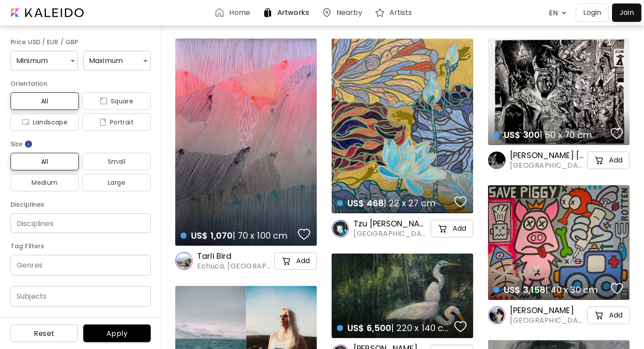 The image size is (644, 349). Describe the element at coordinates (626, 13) in the screenshot. I see `a: Join` at that location.